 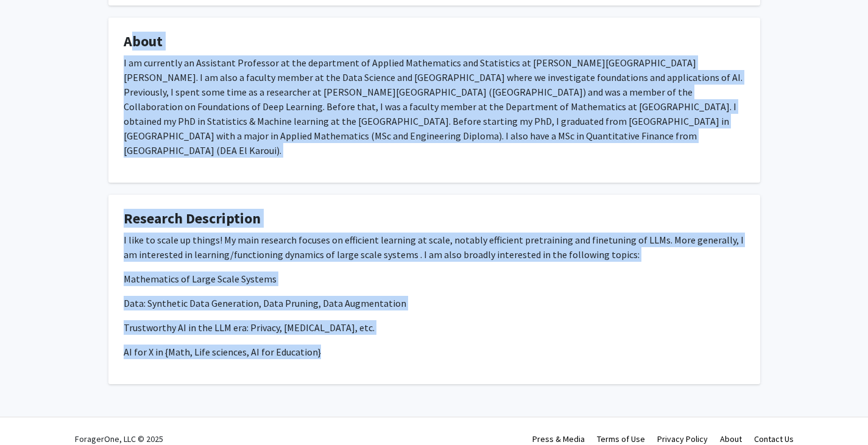 I want to click on p: I am currently an Assistant Professor at the department of Applied Mathematics and Statistics at ..., so click(x=434, y=107).